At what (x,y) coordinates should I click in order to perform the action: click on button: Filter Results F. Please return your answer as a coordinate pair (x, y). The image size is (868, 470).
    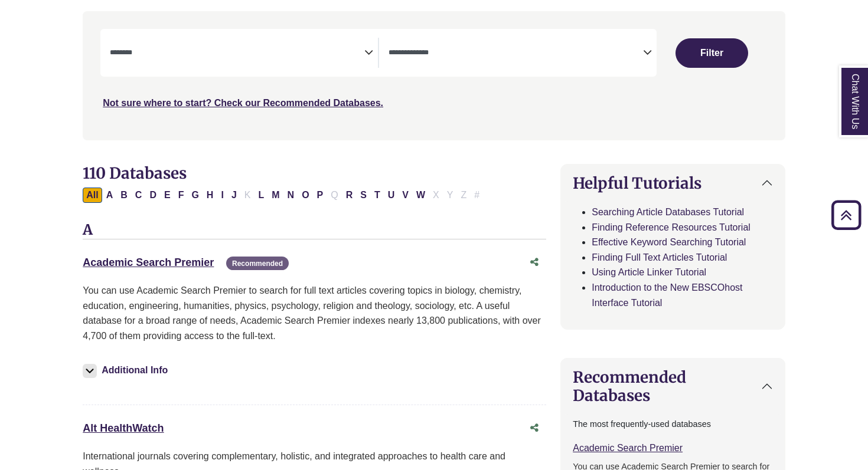
    Looking at the image, I should click on (182, 195).